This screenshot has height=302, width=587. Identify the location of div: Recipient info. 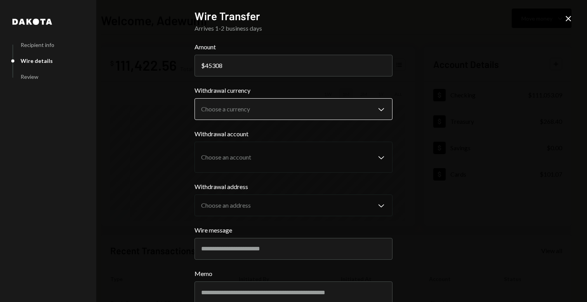
(37, 45).